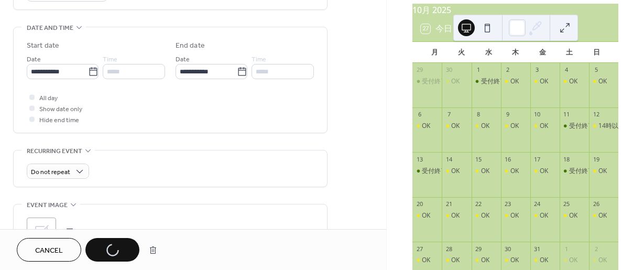 This screenshot has height=270, width=644. I want to click on div: End date, so click(190, 46).